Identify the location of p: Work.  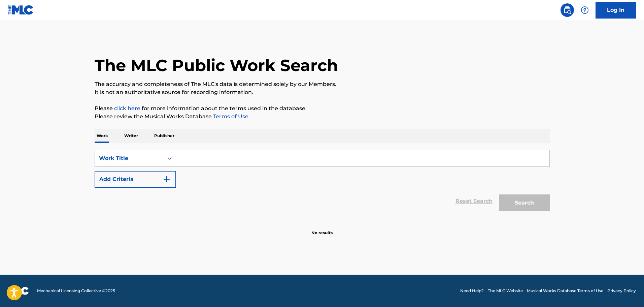
(103, 136).